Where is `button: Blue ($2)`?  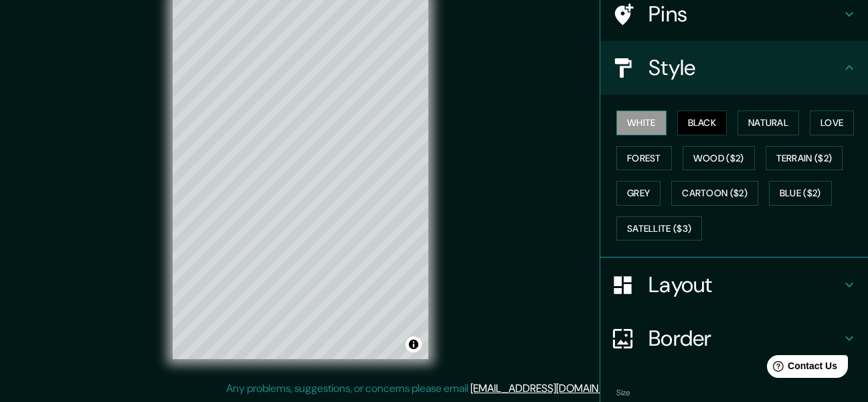
button: Blue ($2) is located at coordinates (801, 193).